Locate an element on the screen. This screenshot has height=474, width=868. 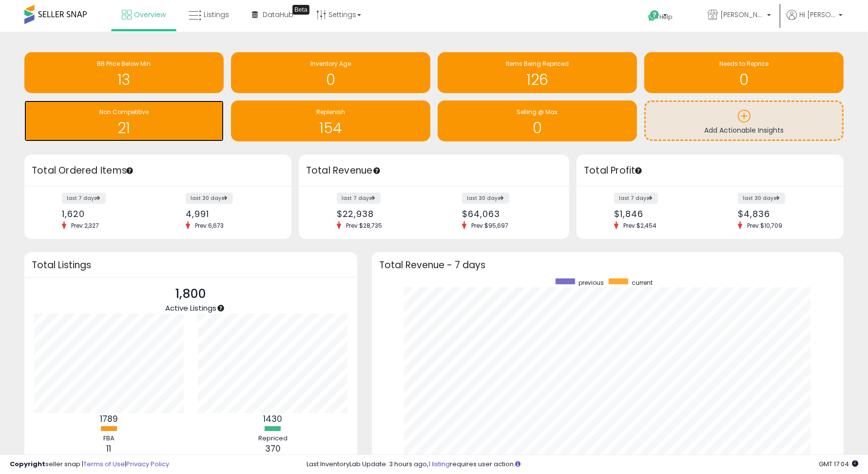
a: Terms of Use is located at coordinates (104, 464).